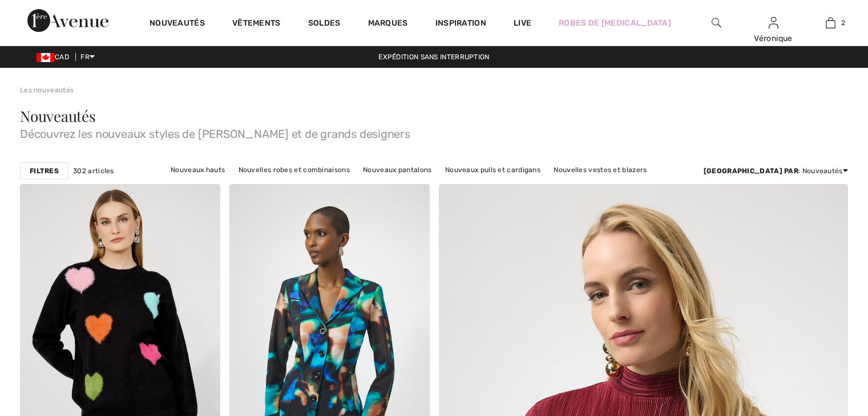 This screenshot has width=868, height=416. What do you see at coordinates (94, 171) in the screenshot?
I see `span: 302 articles` at bounding box center [94, 171].